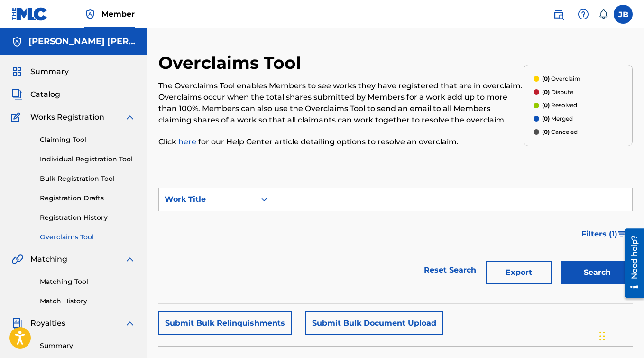  Describe the element at coordinates (188, 141) in the screenshot. I see `a: here` at that location.